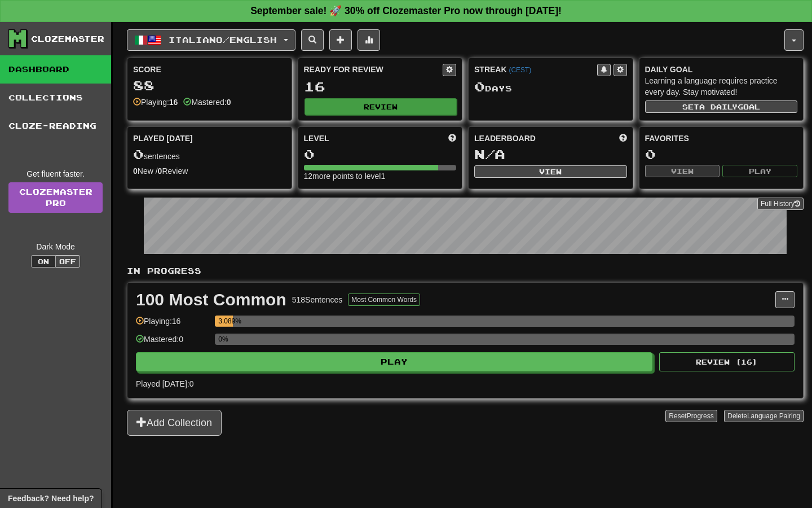 The image size is (812, 508). What do you see at coordinates (55, 174) in the screenshot?
I see `div: Get fluent faster.` at bounding box center [55, 174].